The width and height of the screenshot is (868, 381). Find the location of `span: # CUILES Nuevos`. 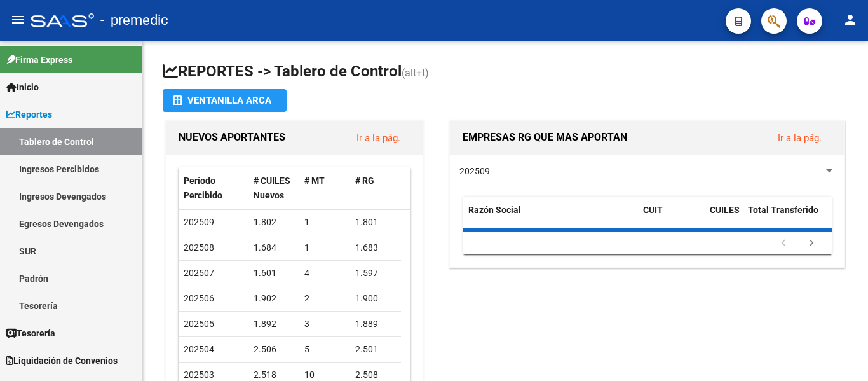

span: # CUILES Nuevos is located at coordinates (272, 188).